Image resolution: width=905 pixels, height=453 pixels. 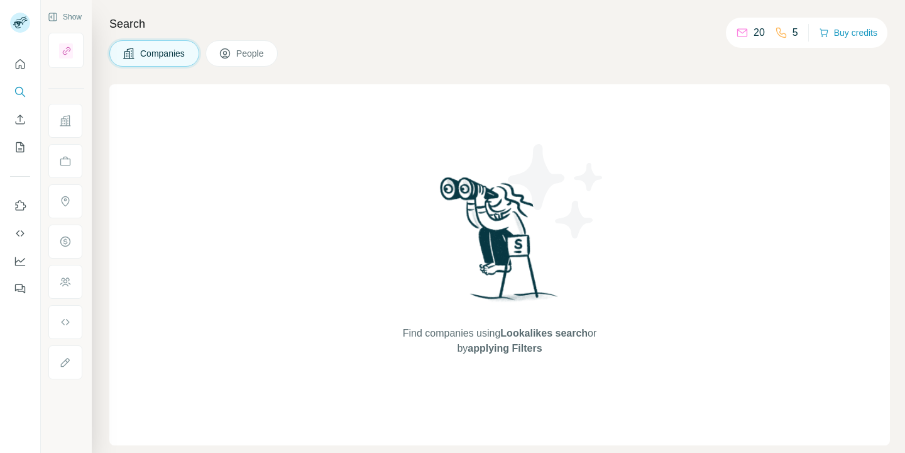 I want to click on span: applying Filters, so click(x=505, y=348).